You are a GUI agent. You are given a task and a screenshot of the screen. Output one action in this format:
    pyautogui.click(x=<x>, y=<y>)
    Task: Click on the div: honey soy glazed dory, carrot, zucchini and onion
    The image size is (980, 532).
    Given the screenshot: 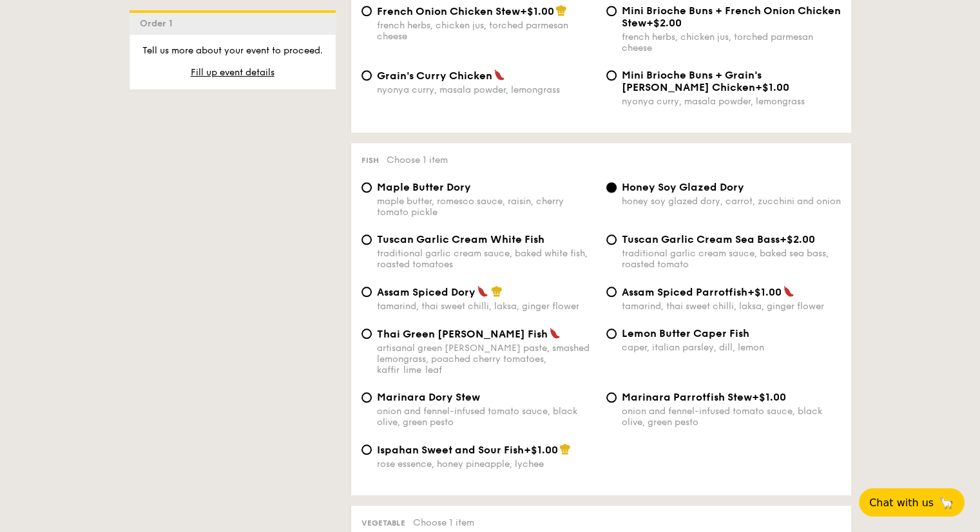 What is the action you would take?
    pyautogui.click(x=732, y=200)
    